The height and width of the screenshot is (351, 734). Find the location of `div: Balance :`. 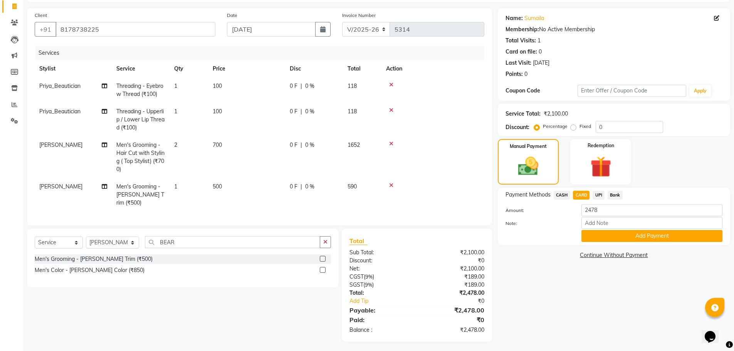

div: Balance : is located at coordinates (380, 330).